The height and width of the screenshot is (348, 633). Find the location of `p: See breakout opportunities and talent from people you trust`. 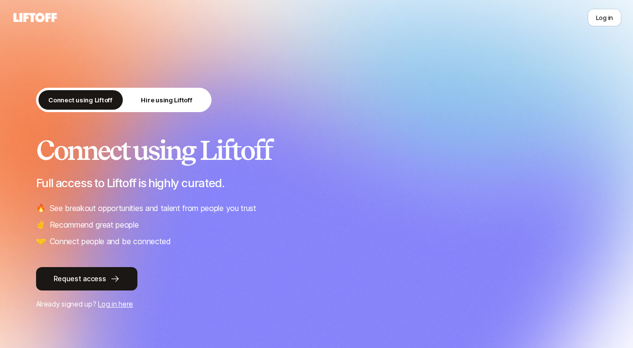

p: See breakout opportunities and talent from people you trust is located at coordinates (153, 208).